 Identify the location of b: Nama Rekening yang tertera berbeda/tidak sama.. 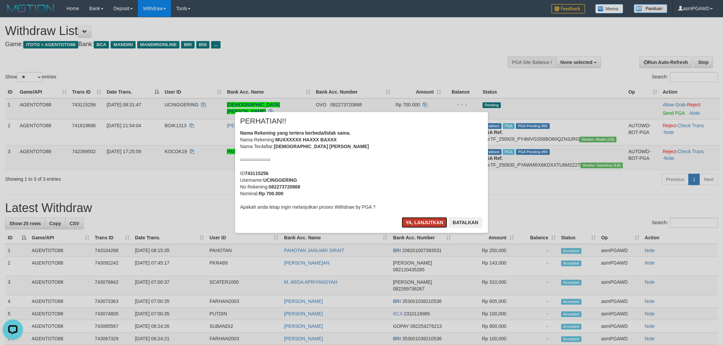
(295, 133).